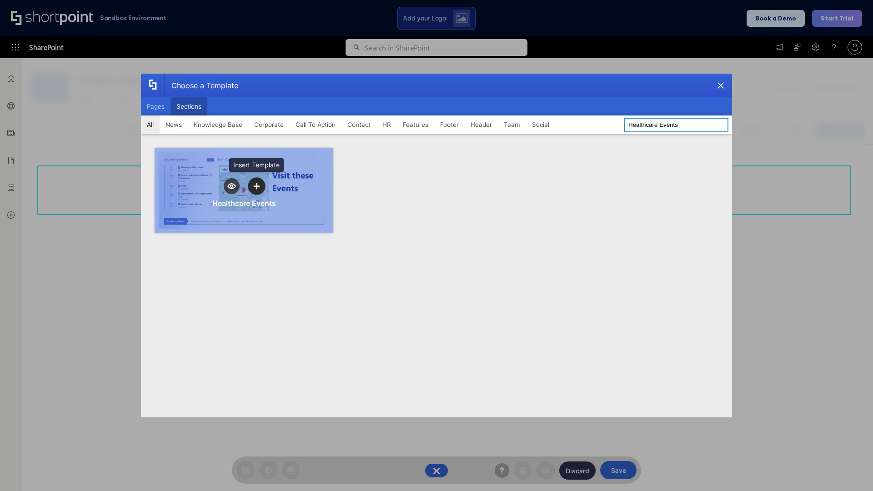 Image resolution: width=873 pixels, height=491 pixels. Describe the element at coordinates (449, 125) in the screenshot. I see `button: Footer` at that location.